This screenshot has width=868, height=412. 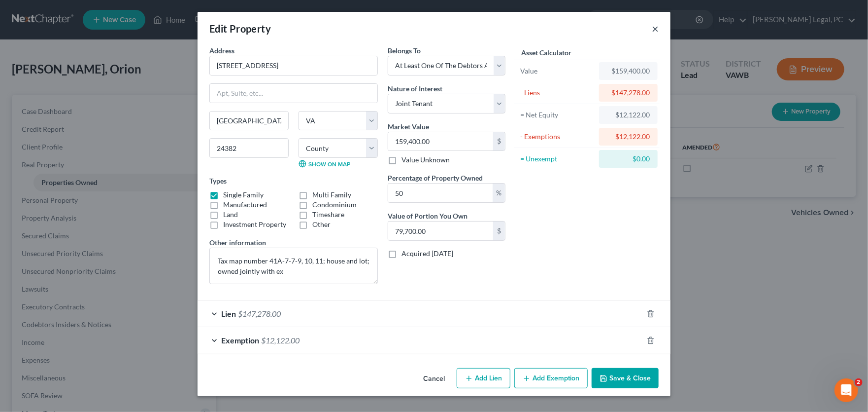 What do you see at coordinates (558, 137) in the screenshot?
I see `div: - Exemptions` at bounding box center [558, 137].